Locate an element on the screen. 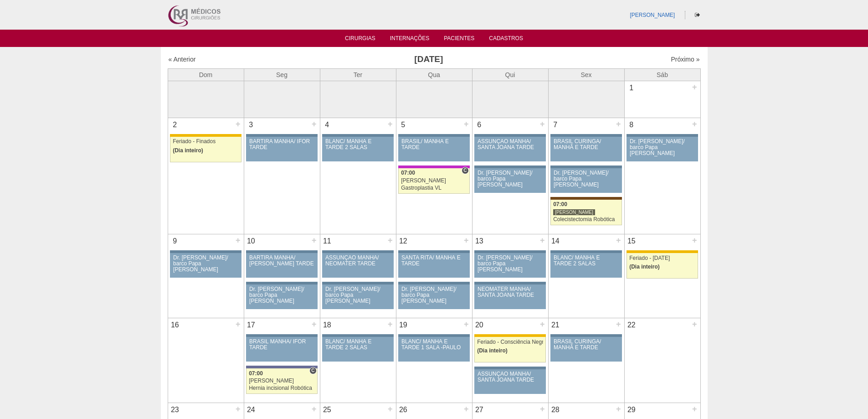 This screenshot has height=419, width=868. div: Key: Santa Joana is located at coordinates (586, 199).